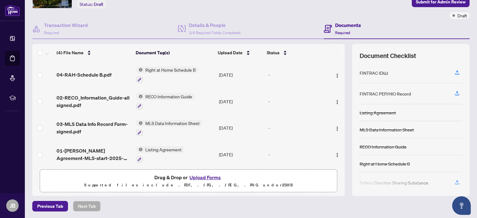 The image size is (477, 218). What do you see at coordinates (87, 207) in the screenshot?
I see `button: Next Tab` at bounding box center [87, 207].